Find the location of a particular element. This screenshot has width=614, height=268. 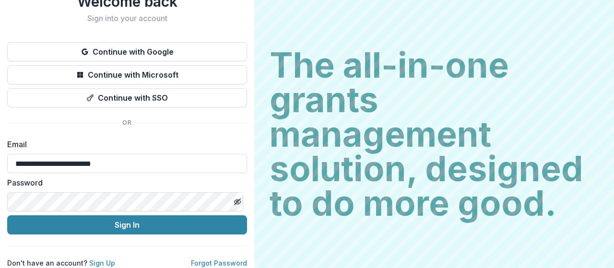

button: Continue with Google is located at coordinates (127, 52).